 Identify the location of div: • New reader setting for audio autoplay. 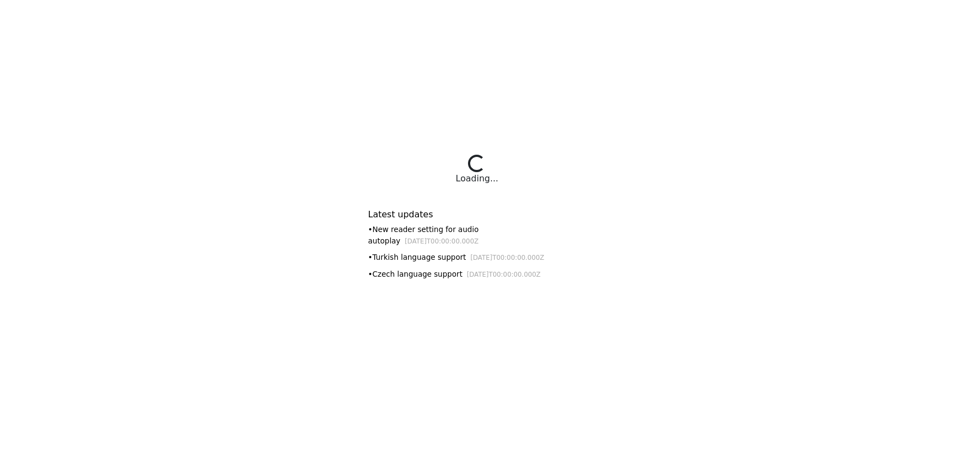
(477, 235).